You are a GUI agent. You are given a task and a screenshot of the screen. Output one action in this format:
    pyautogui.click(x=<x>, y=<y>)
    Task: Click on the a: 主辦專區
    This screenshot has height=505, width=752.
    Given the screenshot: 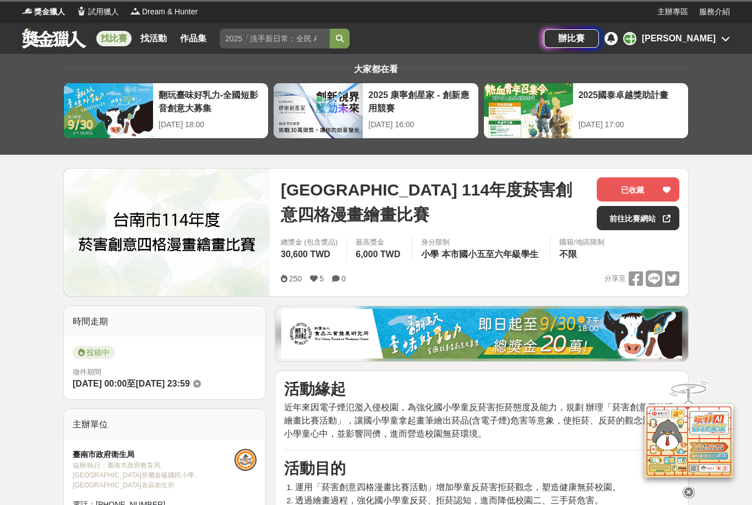 What is the action you would take?
    pyautogui.click(x=673, y=12)
    